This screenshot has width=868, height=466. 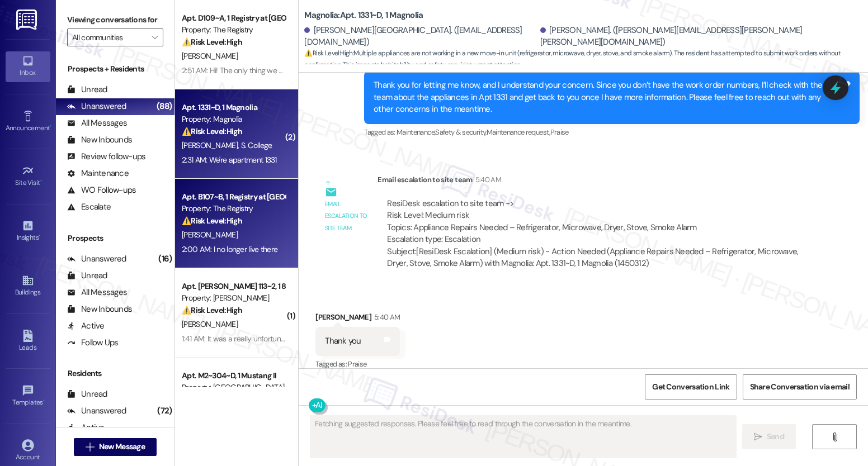 What do you see at coordinates (594, 222) in the screenshot?
I see `div: ResiDesk escalation to site team -> Risk Level: Medium risk Topics: Appliance Repairs Needed – Re...` at bounding box center [594, 222].